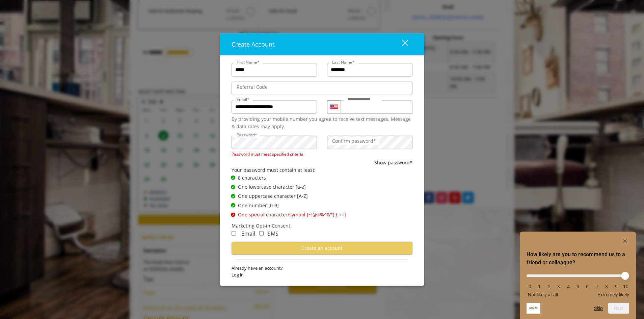 This screenshot has width=644, height=319. Describe the element at coordinates (234, 233) in the screenshot. I see `input: Receive Marketing Email` at that location.